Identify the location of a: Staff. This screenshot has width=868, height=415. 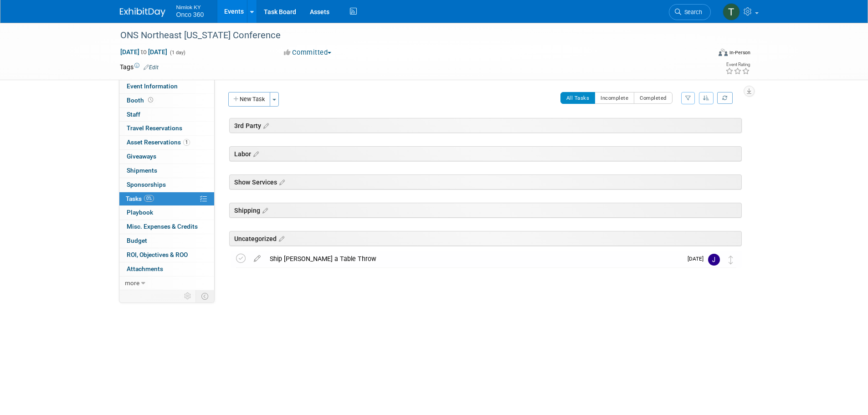
(166, 115).